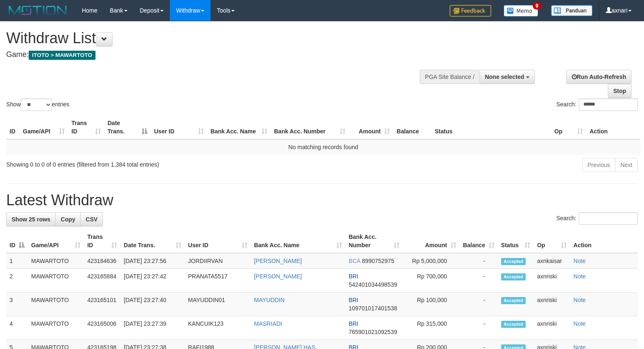 The width and height of the screenshot is (644, 349). What do you see at coordinates (373, 332) in the screenshot?
I see `span: Copy 765901021092539 to clipboard` at bounding box center [373, 332].